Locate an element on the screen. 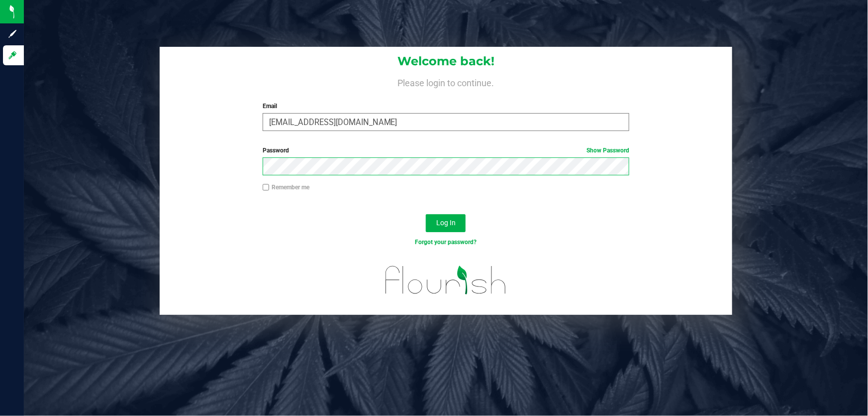 This screenshot has width=868, height=416. button: Log In is located at coordinates (446, 223).